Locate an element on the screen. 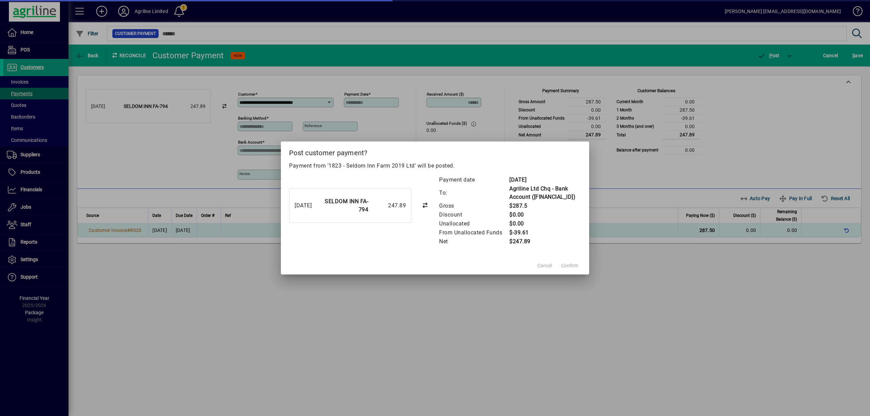 The image size is (870, 416). strong: SELDOM INN FA-794 is located at coordinates (346, 205).